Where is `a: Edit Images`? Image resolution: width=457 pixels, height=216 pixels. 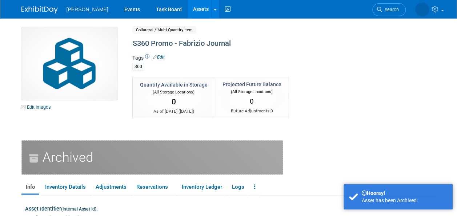
a: Edit Images is located at coordinates (37, 107).